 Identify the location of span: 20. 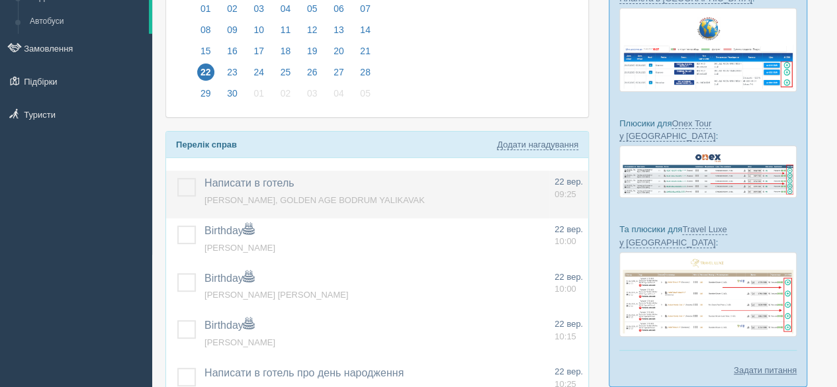
(339, 51).